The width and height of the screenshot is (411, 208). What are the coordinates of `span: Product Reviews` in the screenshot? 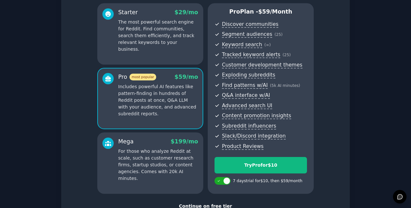 It's located at (243, 146).